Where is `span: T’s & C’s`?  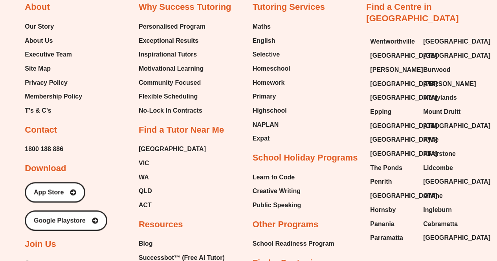
span: T’s & C’s is located at coordinates (38, 111).